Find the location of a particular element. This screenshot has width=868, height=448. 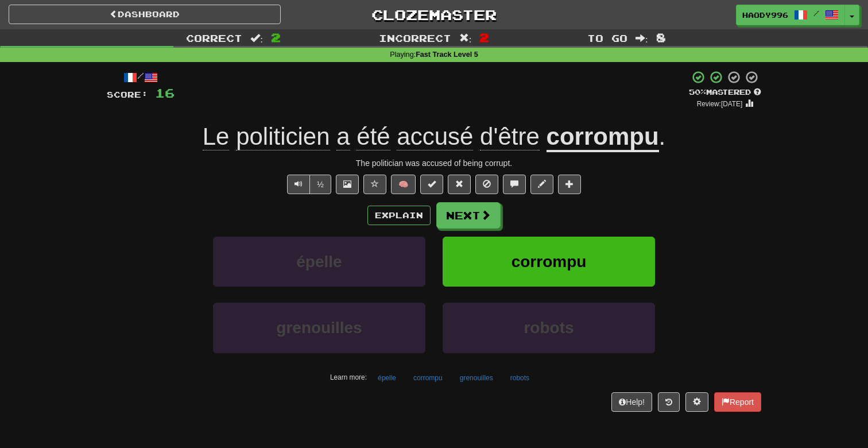

small: Learn more: is located at coordinates (348, 377).